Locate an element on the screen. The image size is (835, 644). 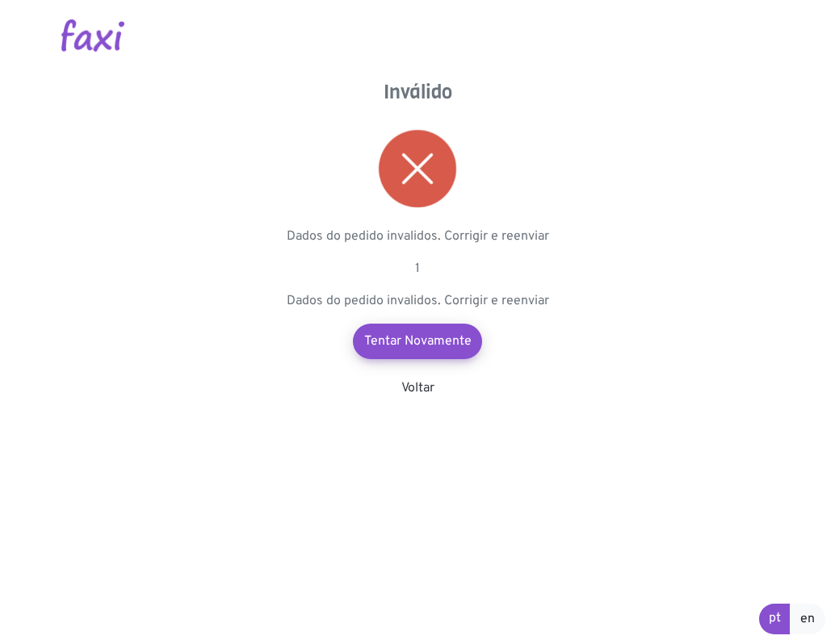
a: pt is located at coordinates (774, 620).